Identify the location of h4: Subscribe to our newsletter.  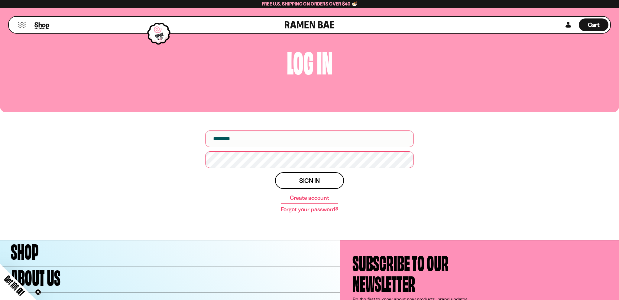
(401, 271).